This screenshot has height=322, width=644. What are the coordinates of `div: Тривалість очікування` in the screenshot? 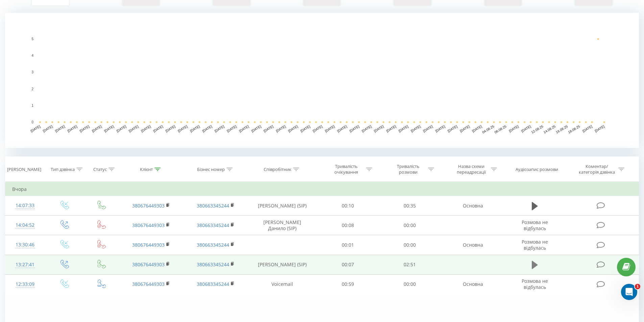 It's located at (346, 169).